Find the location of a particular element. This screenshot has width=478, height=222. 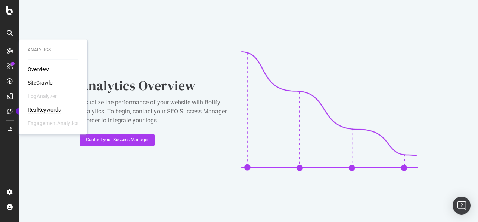

a: SiteCrawler is located at coordinates (41, 83).